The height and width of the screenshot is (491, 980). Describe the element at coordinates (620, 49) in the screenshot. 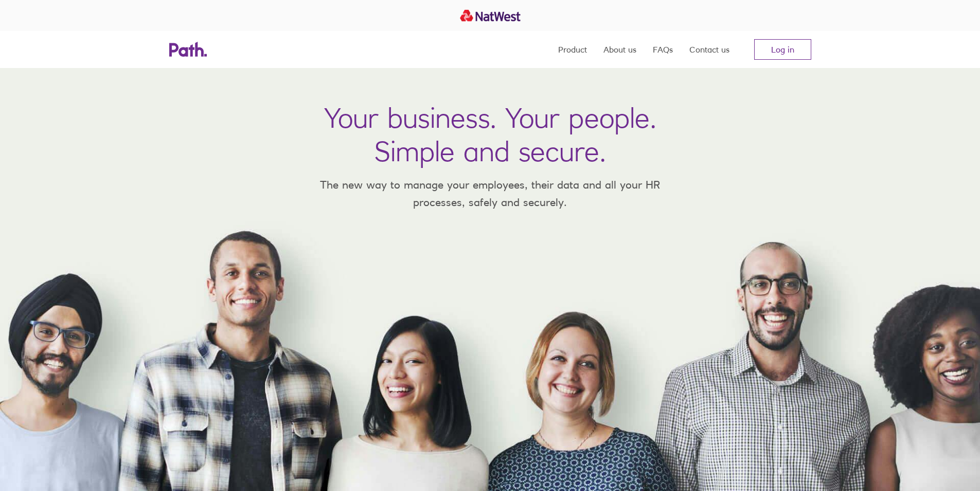

I see `a: About us` at that location.